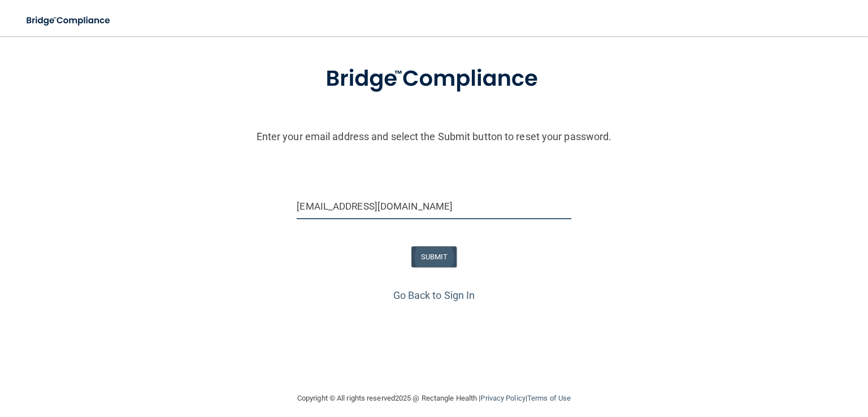  Describe the element at coordinates (549, 398) in the screenshot. I see `a: Terms of Use` at that location.